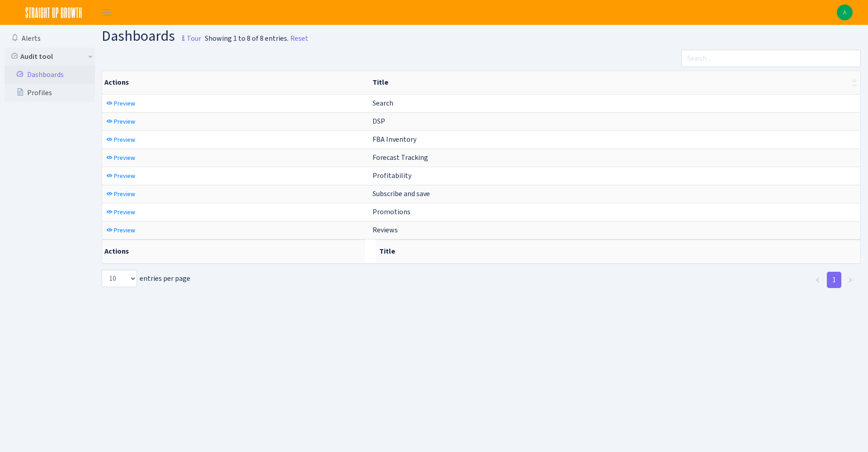 The width and height of the screenshot is (868, 452). What do you see at coordinates (299, 39) in the screenshot?
I see `a: Reset` at bounding box center [299, 39].